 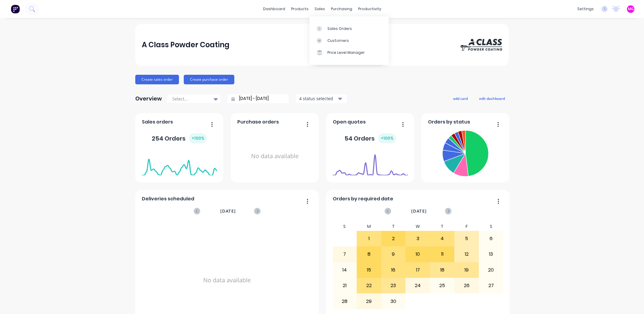 I want to click on div: 24, so click(x=418, y=286).